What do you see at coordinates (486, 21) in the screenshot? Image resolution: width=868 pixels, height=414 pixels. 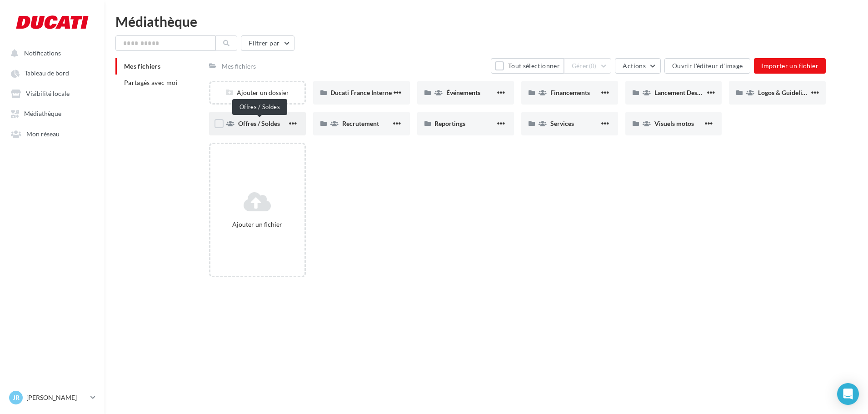 I see `div: Médiathèque` at bounding box center [486, 21].